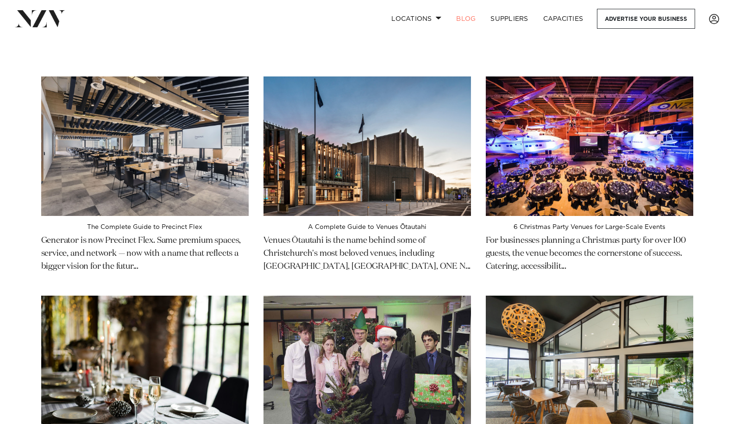 The width and height of the screenshot is (734, 424). I want to click on a: SUPPLIERS, so click(509, 19).